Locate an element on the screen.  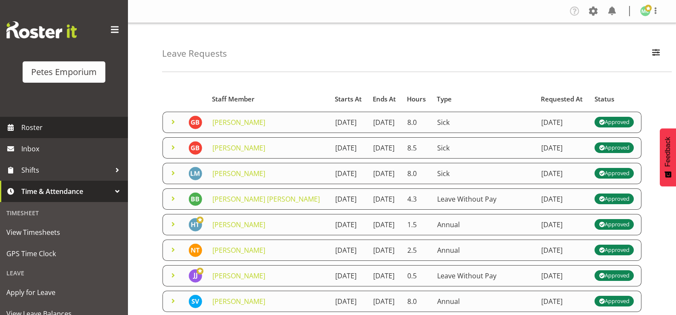
button: Filter Employees is located at coordinates (656, 54).